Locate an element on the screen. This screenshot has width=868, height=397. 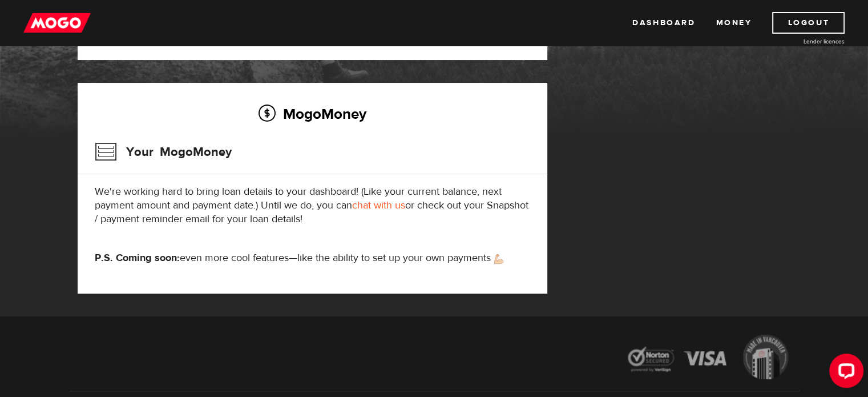
h2: MogoMoney is located at coordinates (313, 114).